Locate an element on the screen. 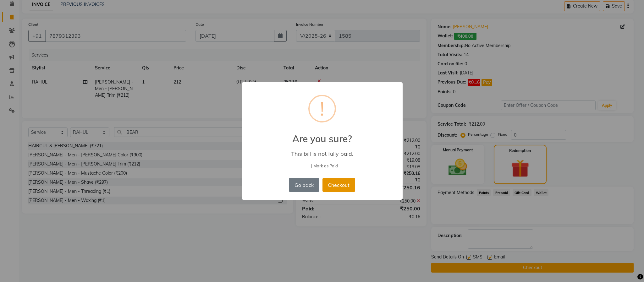 This screenshot has height=282, width=644. h2: Are you sure? is located at coordinates (322, 135).